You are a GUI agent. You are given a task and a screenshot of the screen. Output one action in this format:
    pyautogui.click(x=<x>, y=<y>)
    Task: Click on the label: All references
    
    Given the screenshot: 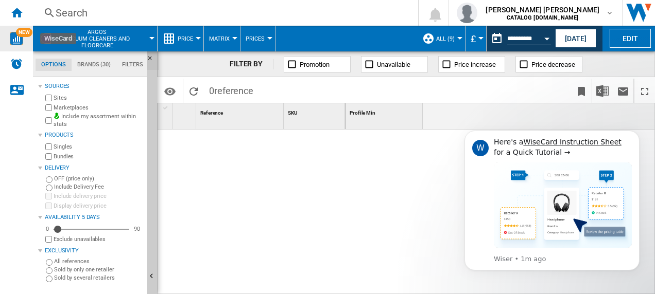 What is the action you would take?
    pyautogui.click(x=98, y=261)
    